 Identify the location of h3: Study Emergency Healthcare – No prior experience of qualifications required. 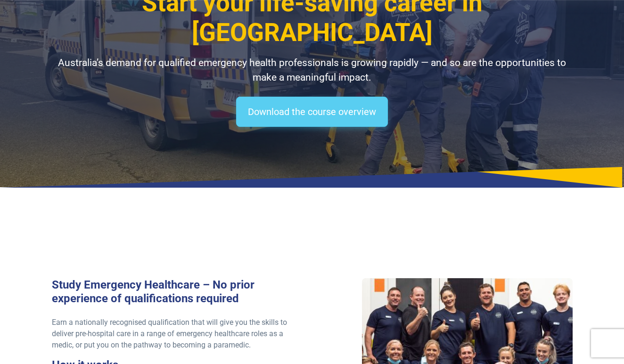
(179, 292).